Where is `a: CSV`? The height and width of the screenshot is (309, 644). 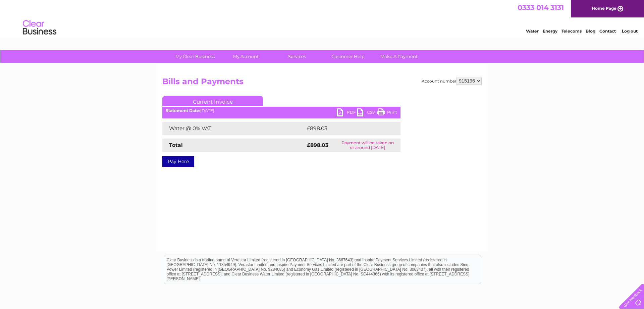
a: CSV is located at coordinates (367, 113).